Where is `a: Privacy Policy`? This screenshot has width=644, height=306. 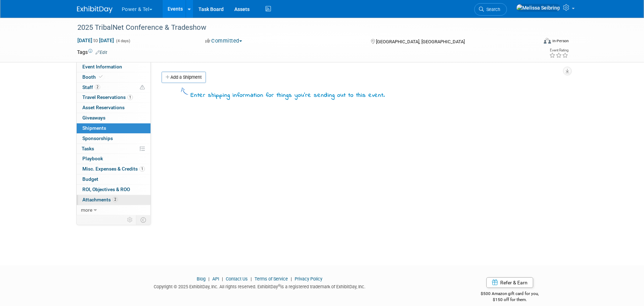
a: Privacy Policy is located at coordinates (308, 279).